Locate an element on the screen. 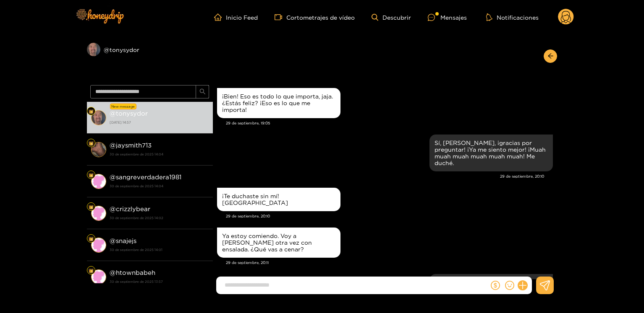 This screenshot has height=313, width=644. span: hogar is located at coordinates (220, 17).